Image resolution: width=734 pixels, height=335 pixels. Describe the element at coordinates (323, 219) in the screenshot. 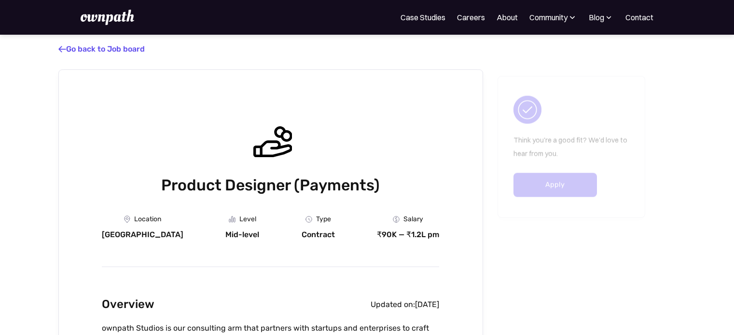

I see `div: Type` at that location.